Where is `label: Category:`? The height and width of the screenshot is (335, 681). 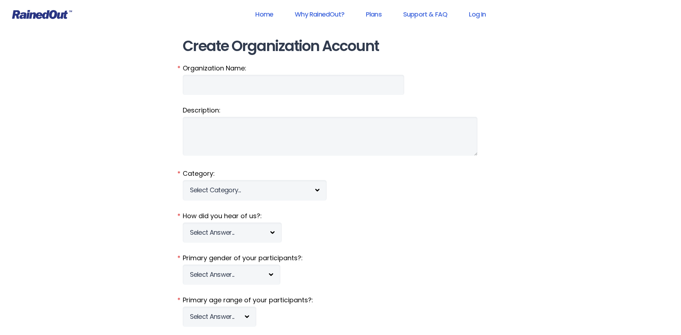
label: Category: is located at coordinates (341, 174).